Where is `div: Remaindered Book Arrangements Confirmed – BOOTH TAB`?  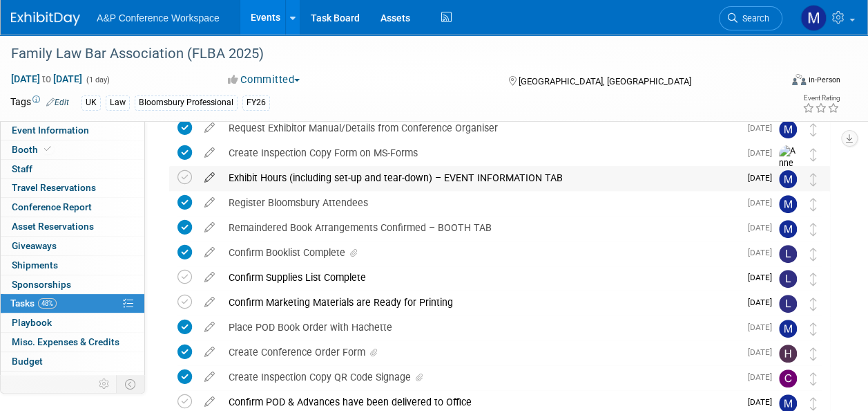 div: Remaindered Book Arrangements Confirmed – BOOTH TAB is located at coordinates (481, 227).